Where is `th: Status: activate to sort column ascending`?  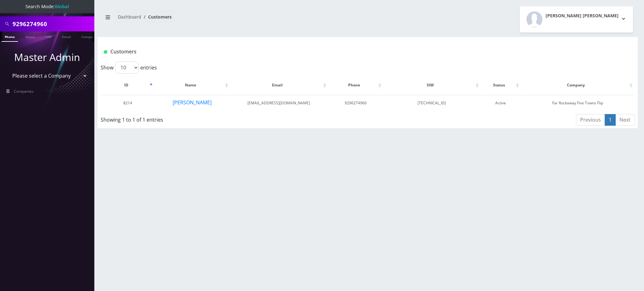
th: Status: activate to sort column ascending is located at coordinates (501, 85).